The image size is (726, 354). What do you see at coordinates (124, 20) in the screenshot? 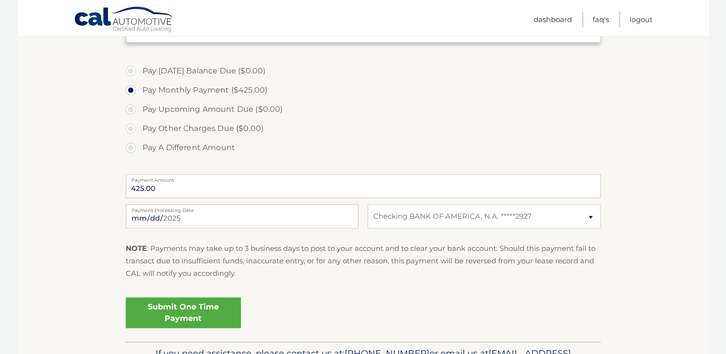
I see `a: Cal Automotive` at bounding box center [124, 20].